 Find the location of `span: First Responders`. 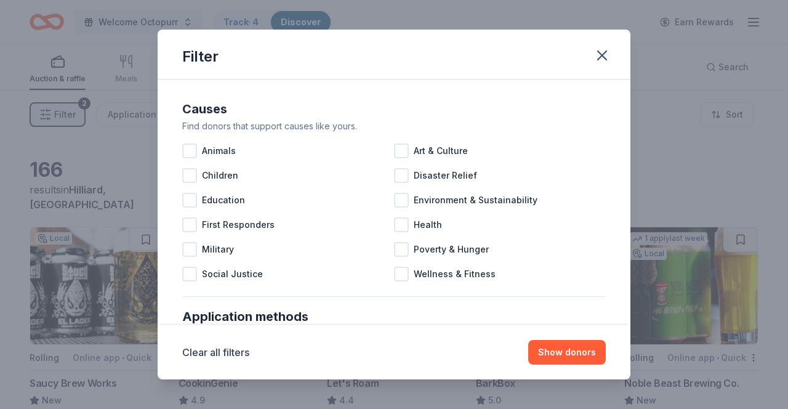

span: First Responders is located at coordinates (238, 225).